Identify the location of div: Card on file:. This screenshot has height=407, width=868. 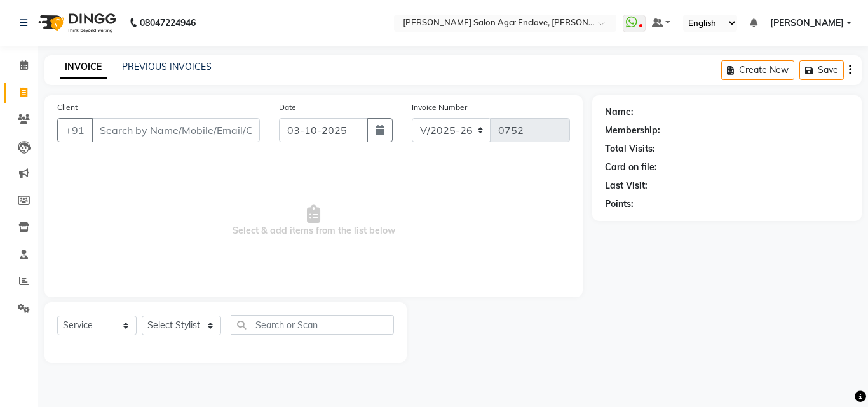
(631, 167).